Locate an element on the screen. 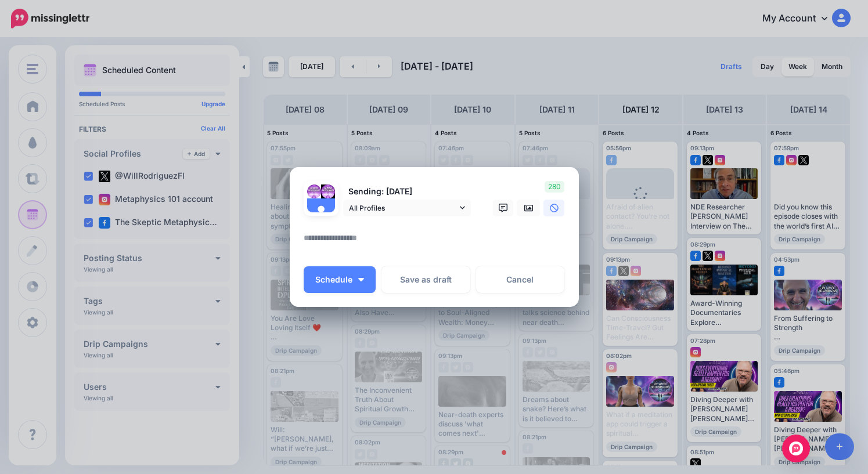  img: 397599238_854002456209143_7495850539788434841_n-bsa141966.jpg is located at coordinates (328, 191).